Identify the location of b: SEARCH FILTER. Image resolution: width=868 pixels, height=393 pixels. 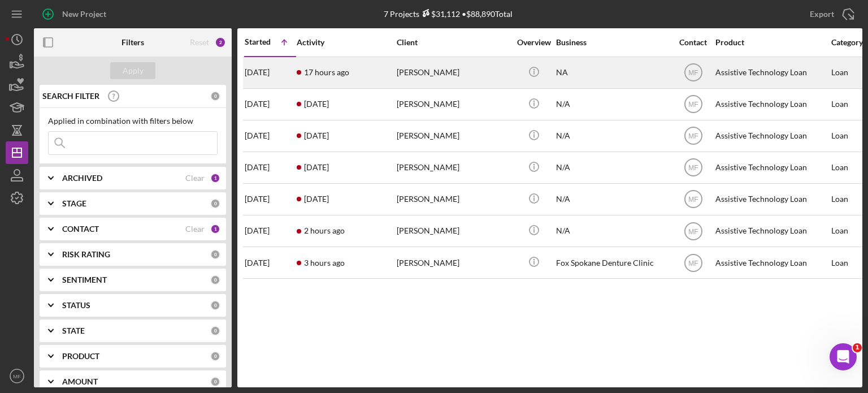
(71, 96).